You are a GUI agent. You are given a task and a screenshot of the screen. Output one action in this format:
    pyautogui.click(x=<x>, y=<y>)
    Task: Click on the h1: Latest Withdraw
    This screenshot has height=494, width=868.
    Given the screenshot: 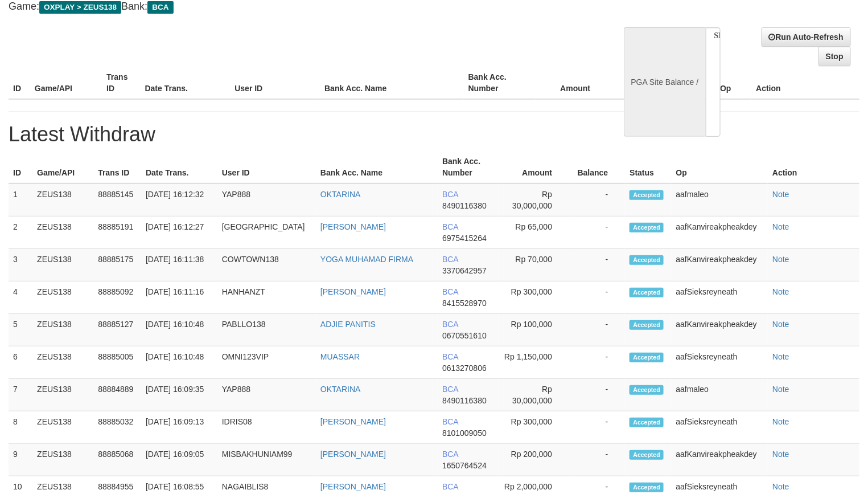 What is the action you would take?
    pyautogui.click(x=434, y=135)
    